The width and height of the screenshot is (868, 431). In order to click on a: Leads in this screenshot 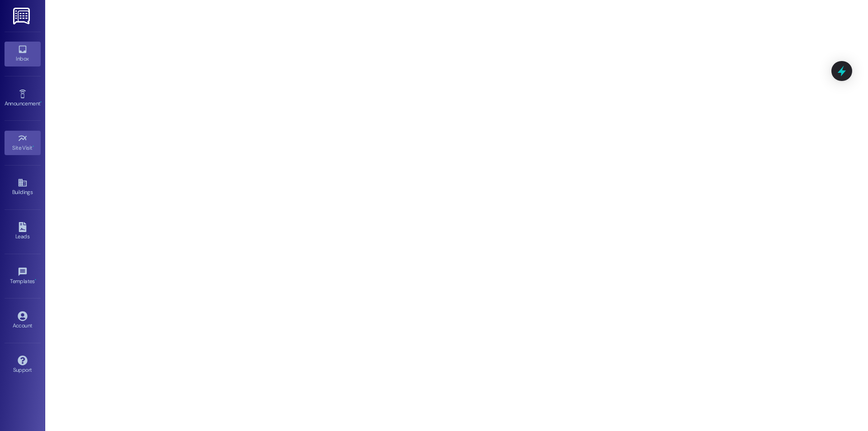, I will do `click(23, 232)`.